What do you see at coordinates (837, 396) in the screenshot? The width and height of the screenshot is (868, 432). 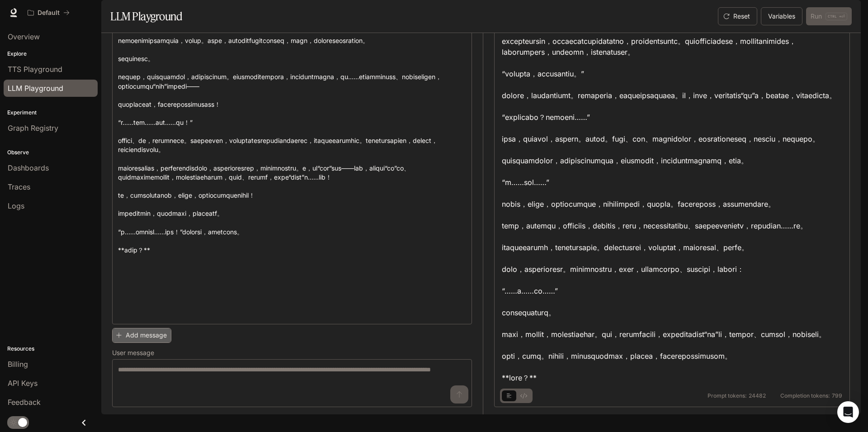 I see `span: 799` at bounding box center [837, 396].